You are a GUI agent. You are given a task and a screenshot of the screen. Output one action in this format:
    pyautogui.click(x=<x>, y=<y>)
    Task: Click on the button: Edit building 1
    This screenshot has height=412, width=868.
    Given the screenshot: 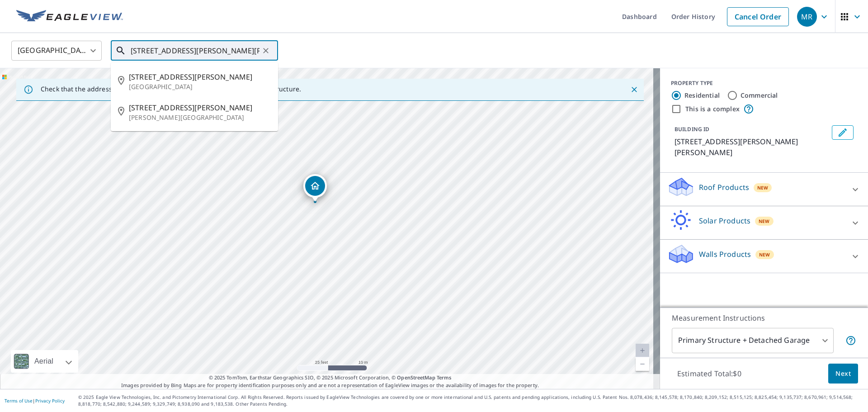 What is the action you would take?
    pyautogui.click(x=843, y=133)
    